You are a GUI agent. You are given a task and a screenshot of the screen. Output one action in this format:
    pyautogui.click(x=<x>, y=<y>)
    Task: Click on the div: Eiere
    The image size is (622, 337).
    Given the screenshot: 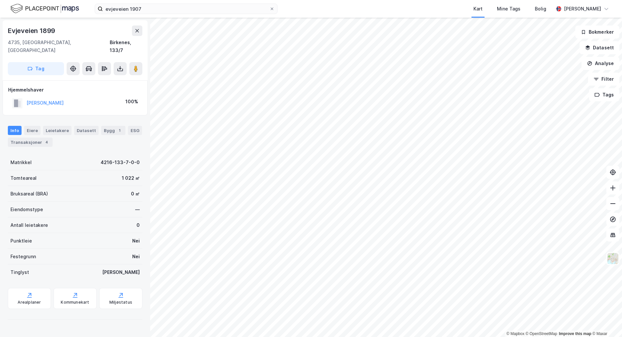 What is the action you would take?
    pyautogui.click(x=32, y=130)
    